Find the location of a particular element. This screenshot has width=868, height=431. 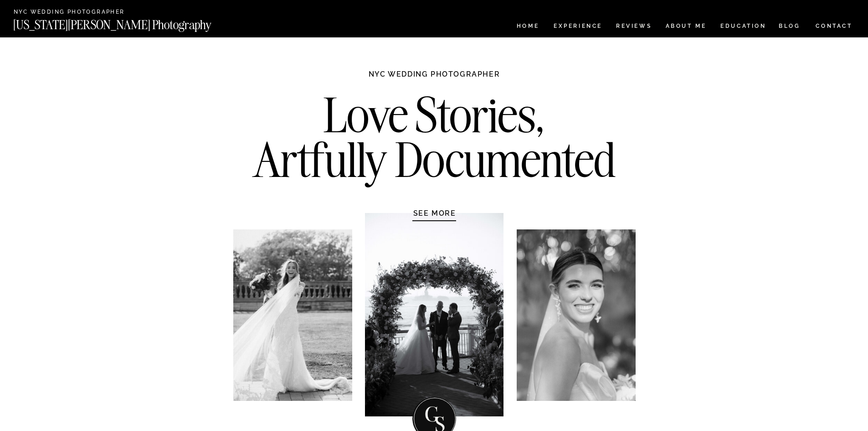

nav: ABOUT ME is located at coordinates (686, 27).